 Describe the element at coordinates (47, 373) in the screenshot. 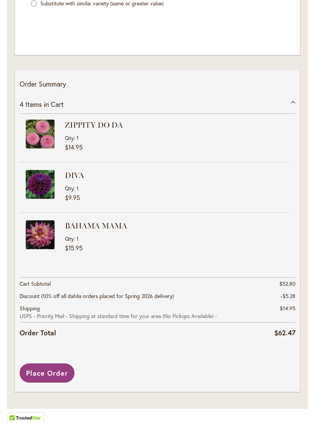

I see `span: Place Order` at that location.